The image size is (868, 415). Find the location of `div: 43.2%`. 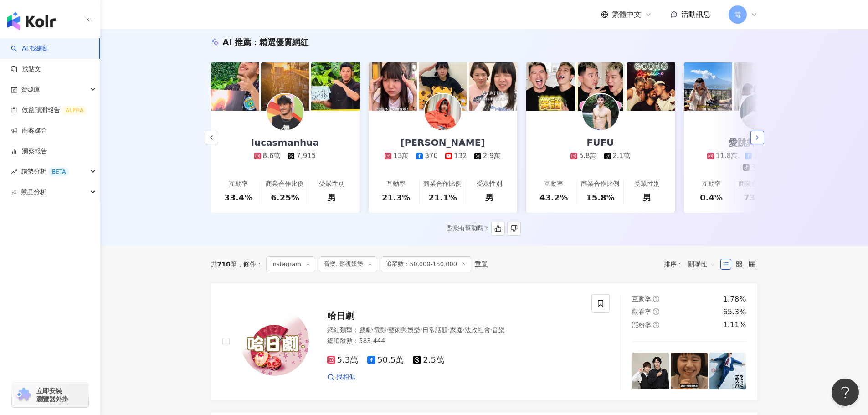

div: 43.2% is located at coordinates (553, 197).